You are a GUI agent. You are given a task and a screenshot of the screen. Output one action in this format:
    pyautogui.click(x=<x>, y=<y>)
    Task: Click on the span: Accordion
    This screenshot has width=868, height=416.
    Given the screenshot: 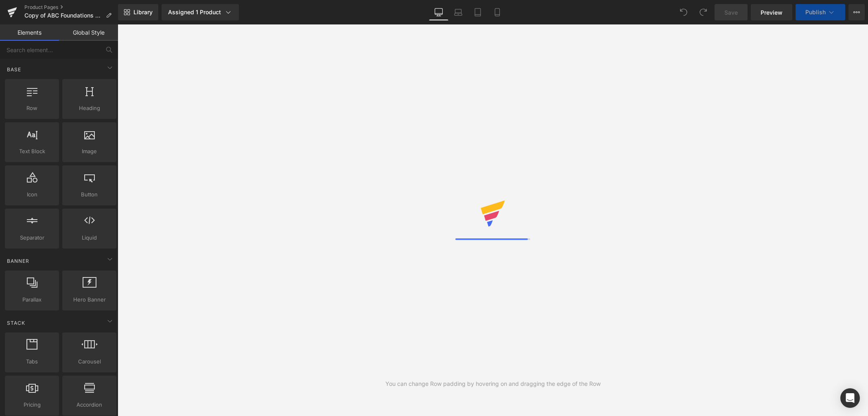 What is the action you would take?
    pyautogui.click(x=89, y=404)
    